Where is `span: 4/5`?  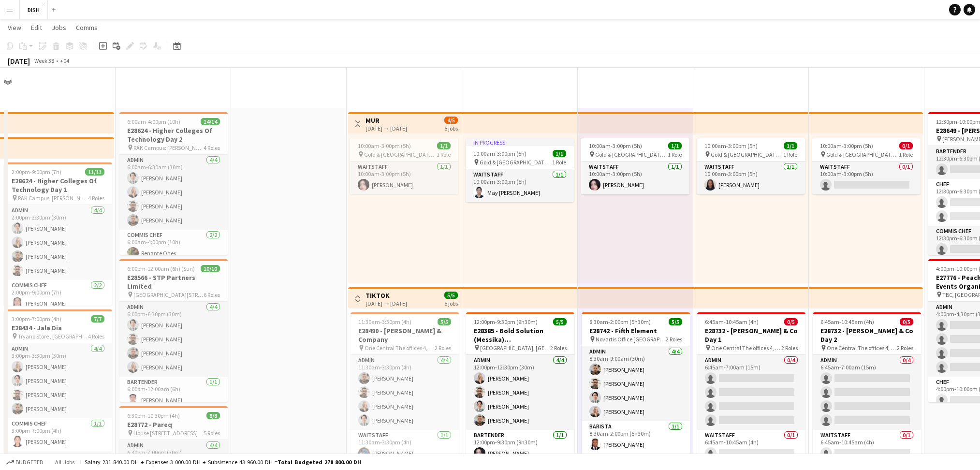
span: 4/5 is located at coordinates (451, 120).